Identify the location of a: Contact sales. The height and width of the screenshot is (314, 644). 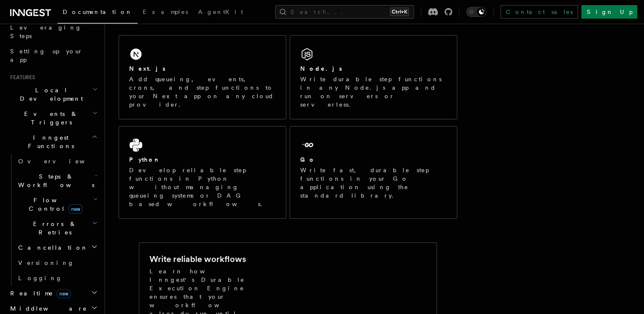
(539, 12).